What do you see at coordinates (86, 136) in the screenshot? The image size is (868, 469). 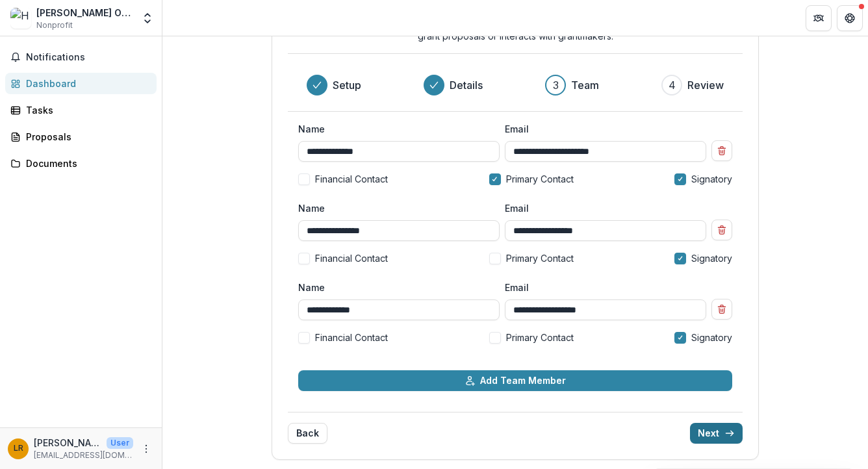 I see `div: Proposals` at bounding box center [86, 136].